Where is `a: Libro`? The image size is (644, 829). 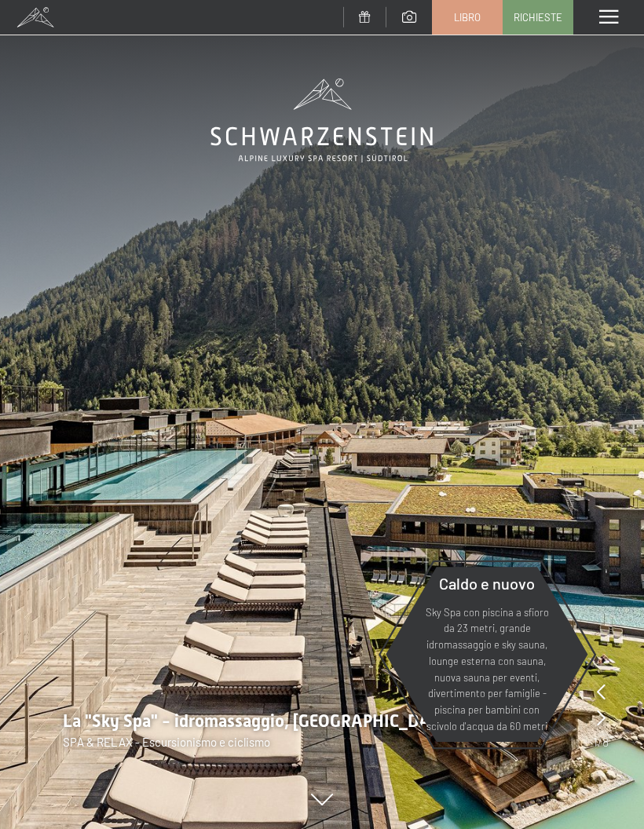 a: Libro is located at coordinates (467, 17).